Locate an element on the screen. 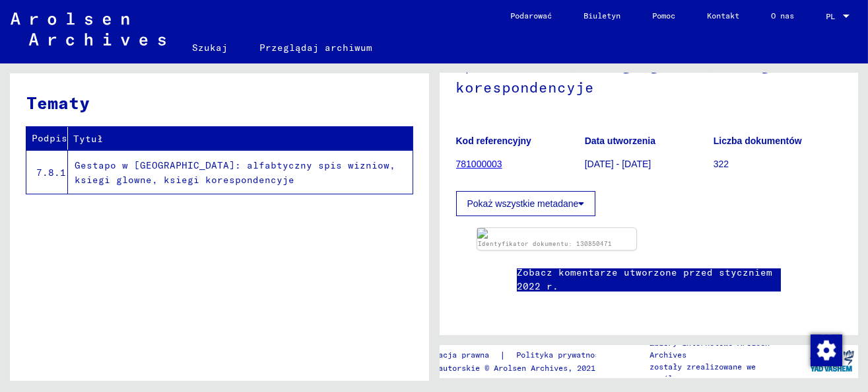  font: Identyfikator dokumentu: 130850471 is located at coordinates (545, 243).